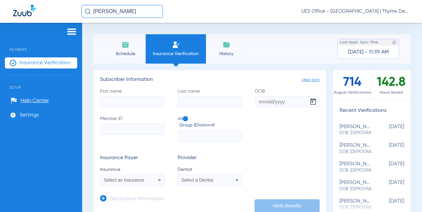  What do you see at coordinates (72, 32) in the screenshot?
I see `img: hamburger-icon` at bounding box center [72, 32].